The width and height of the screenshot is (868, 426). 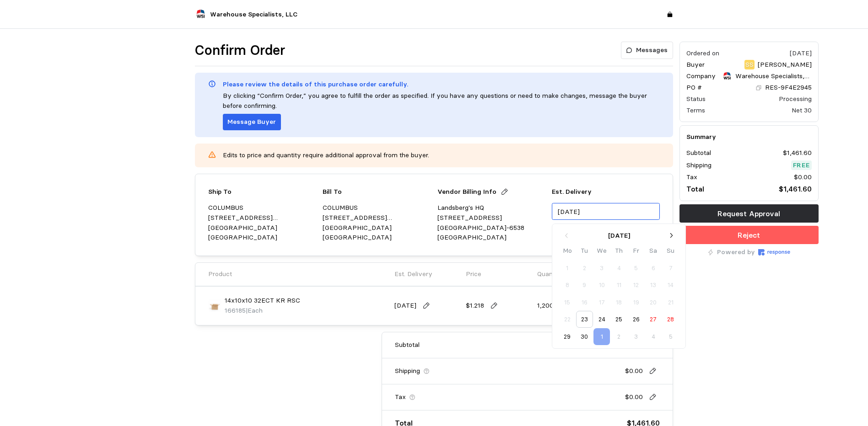 What do you see at coordinates (567, 252) in the screenshot?
I see `th: Mo` at bounding box center [567, 252].